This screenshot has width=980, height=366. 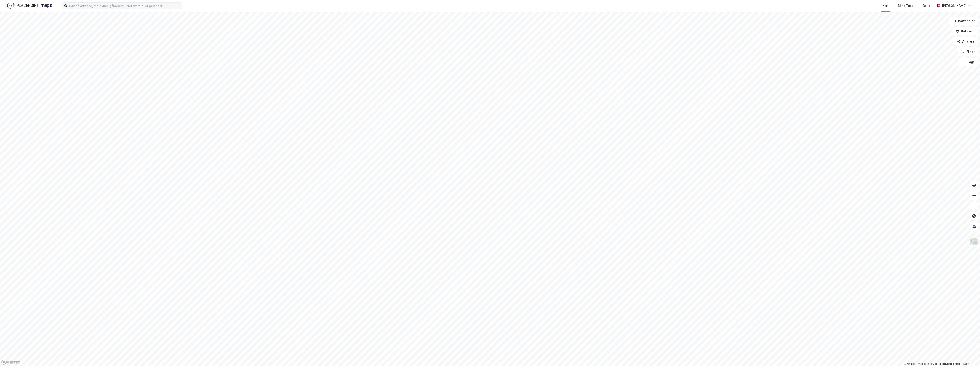 I want to click on div: Kontrollprogram for chat, so click(x=969, y=356).